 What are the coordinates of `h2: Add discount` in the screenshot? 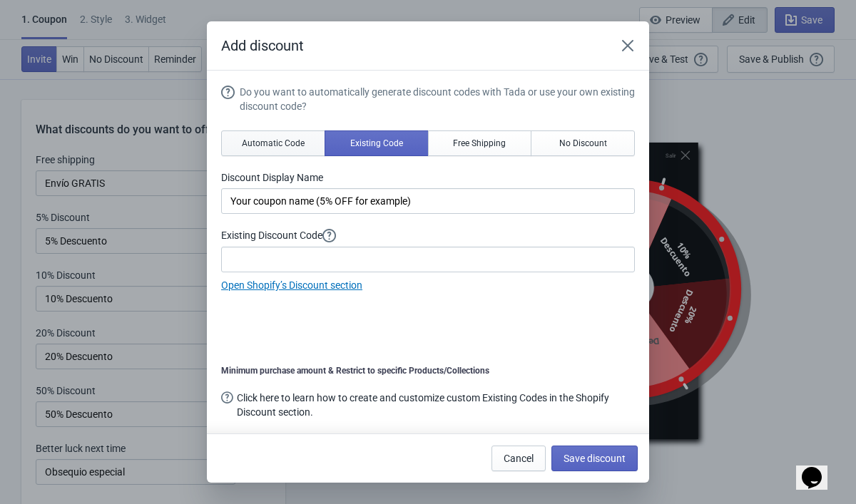 It's located at (411, 45).